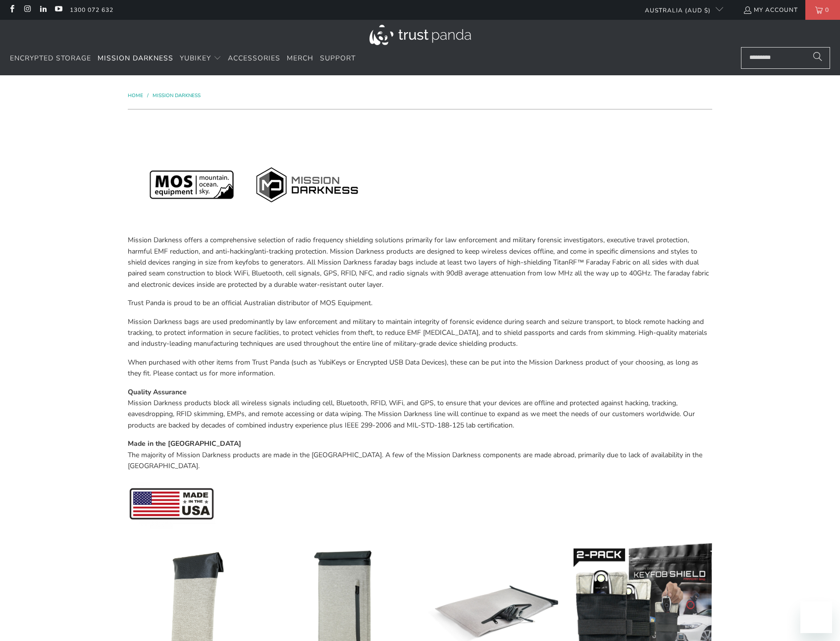  Describe the element at coordinates (420, 368) in the screenshot. I see `p: When purchased with other items from Trust Panda (such as YubiKeys or Encrypted USB Data Devices)...` at that location.